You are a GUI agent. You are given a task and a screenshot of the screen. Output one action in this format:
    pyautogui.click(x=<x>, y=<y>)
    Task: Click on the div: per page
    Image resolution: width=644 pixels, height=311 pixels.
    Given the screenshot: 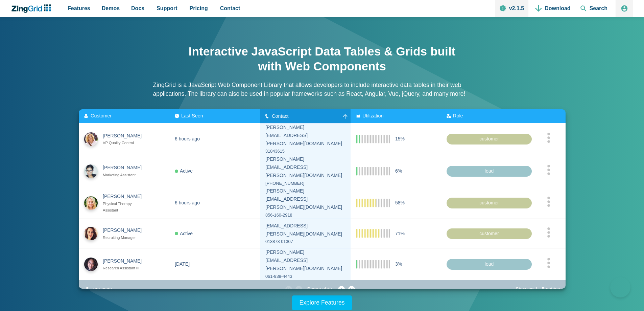 What is the action you would take?
    pyautogui.click(x=103, y=289)
    